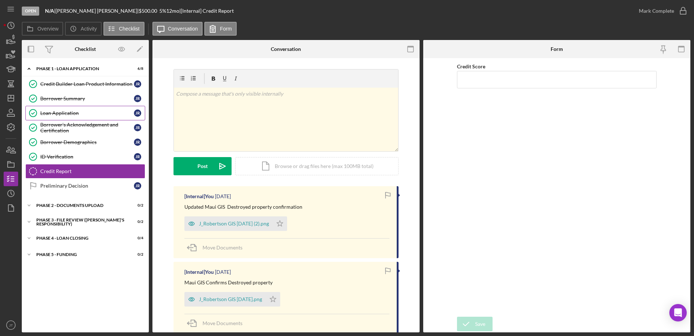  What do you see at coordinates (11, 325) in the screenshot?
I see `button: JT` at bounding box center [11, 325].